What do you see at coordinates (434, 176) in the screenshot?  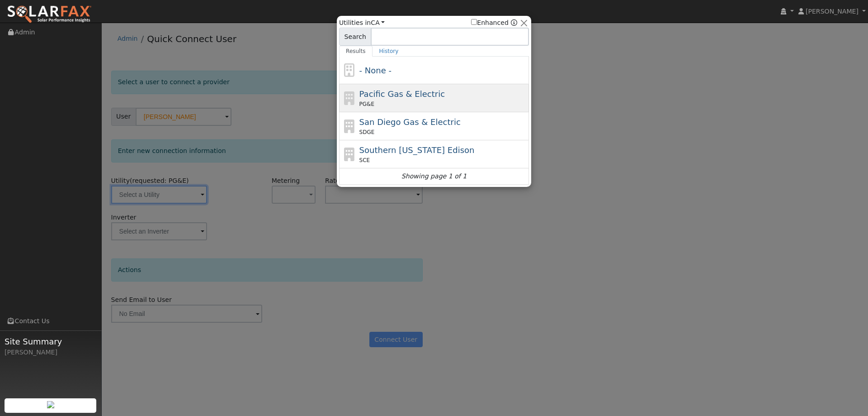 I see `i: Showing page 1 of 1` at bounding box center [434, 176].